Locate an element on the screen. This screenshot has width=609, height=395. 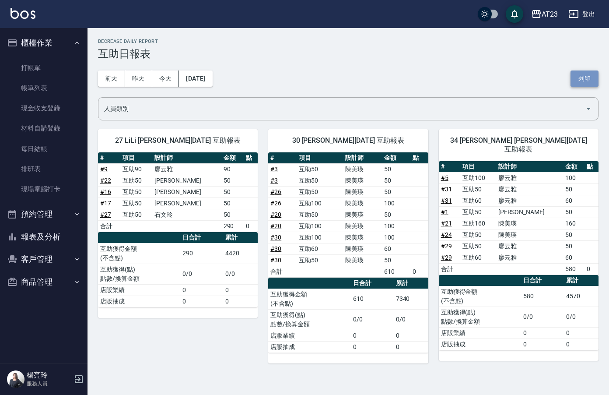
button: 登出 is located at coordinates (582, 14).